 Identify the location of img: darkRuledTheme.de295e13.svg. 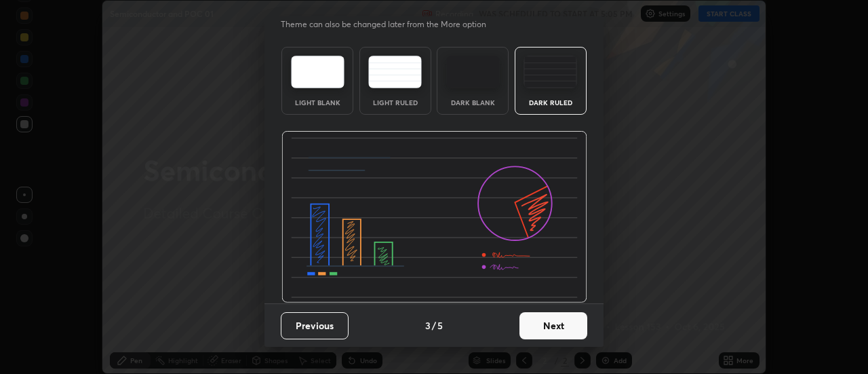
(550, 72).